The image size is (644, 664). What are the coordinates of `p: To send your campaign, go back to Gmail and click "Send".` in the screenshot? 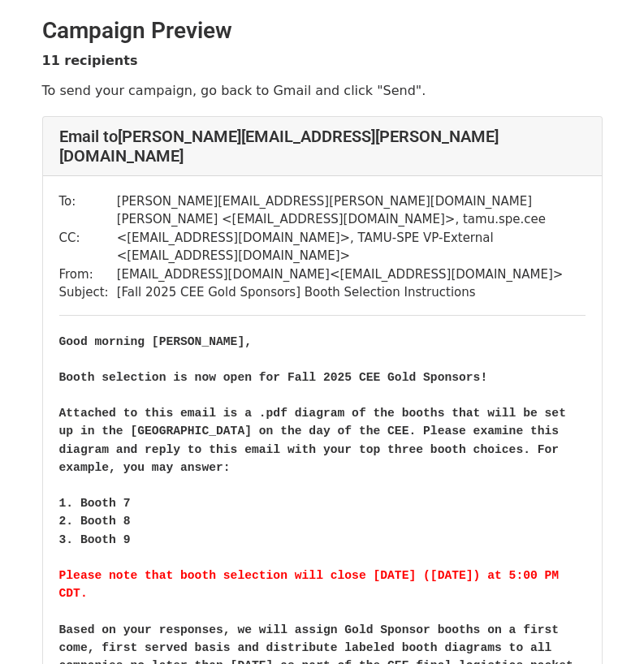 It's located at (322, 90).